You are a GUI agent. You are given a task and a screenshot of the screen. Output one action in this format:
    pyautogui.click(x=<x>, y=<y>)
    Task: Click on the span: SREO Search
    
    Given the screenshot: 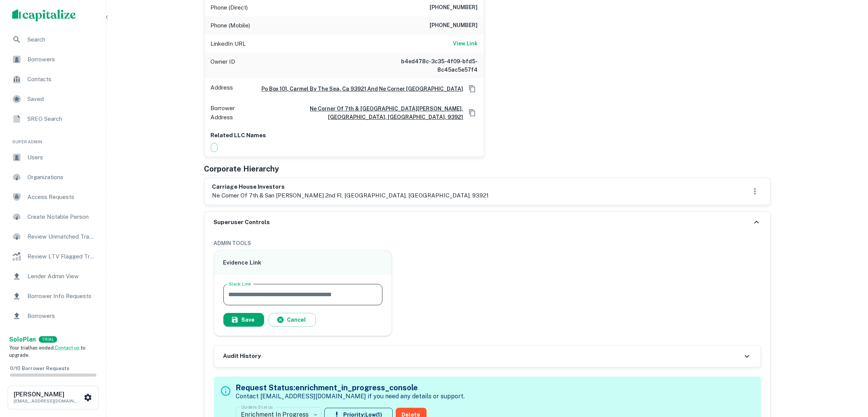 What is the action you would take?
    pyautogui.click(x=61, y=119)
    